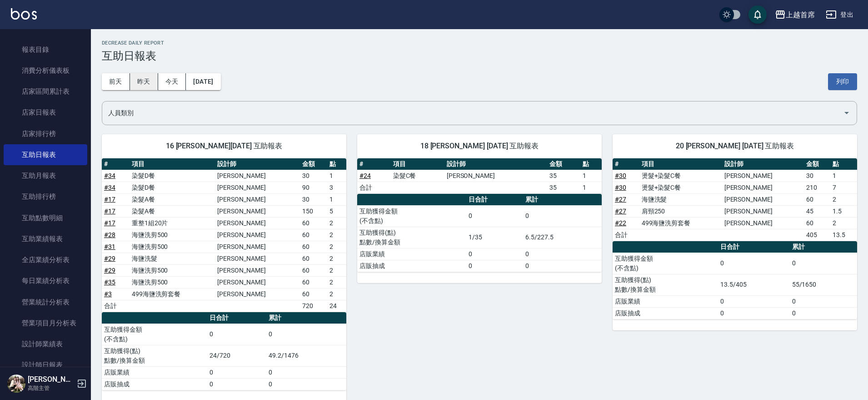 Image resolution: width=868 pixels, height=400 pixels. I want to click on button: save, so click(757, 15).